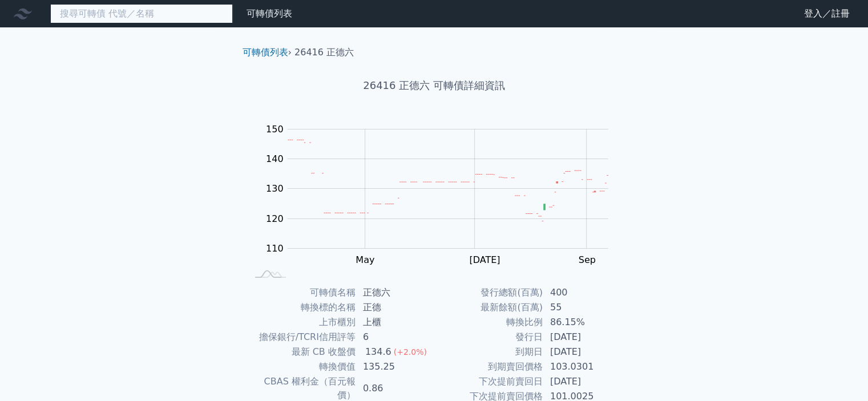 Image resolution: width=868 pixels, height=401 pixels. Describe the element at coordinates (442, 195) in the screenshot. I see `g: Chart` at that location.